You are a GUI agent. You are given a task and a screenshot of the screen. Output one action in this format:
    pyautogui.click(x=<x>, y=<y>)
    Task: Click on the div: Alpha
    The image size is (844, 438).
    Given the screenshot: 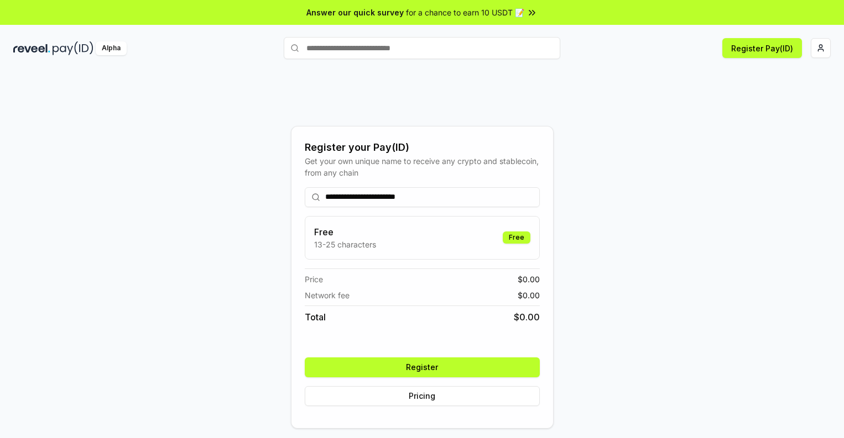 What is the action you would take?
    pyautogui.click(x=111, y=48)
    